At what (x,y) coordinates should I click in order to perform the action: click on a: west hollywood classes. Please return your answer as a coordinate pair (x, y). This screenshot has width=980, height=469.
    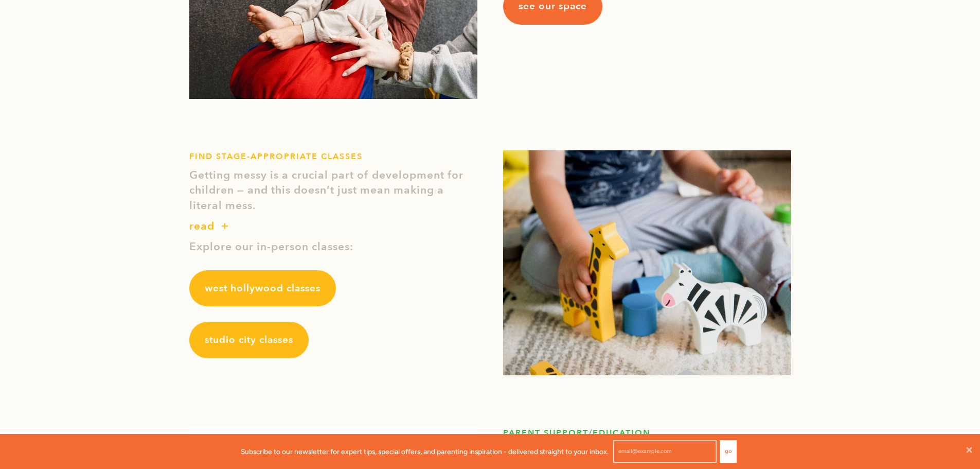
    Looking at the image, I should click on (262, 288).